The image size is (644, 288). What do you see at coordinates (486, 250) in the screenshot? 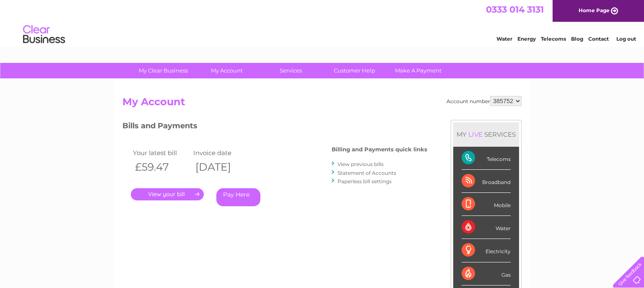
I see `div: Electricity` at bounding box center [486, 250].